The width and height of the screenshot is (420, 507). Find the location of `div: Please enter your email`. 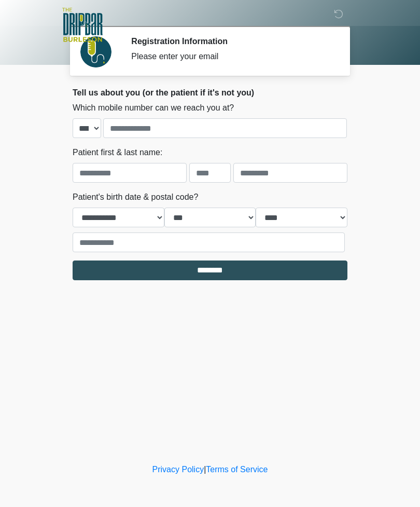

div: Please enter your email is located at coordinates (231, 57).